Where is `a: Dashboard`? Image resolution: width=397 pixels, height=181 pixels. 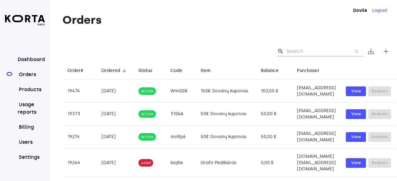
a: Dashboard is located at coordinates (31, 57).